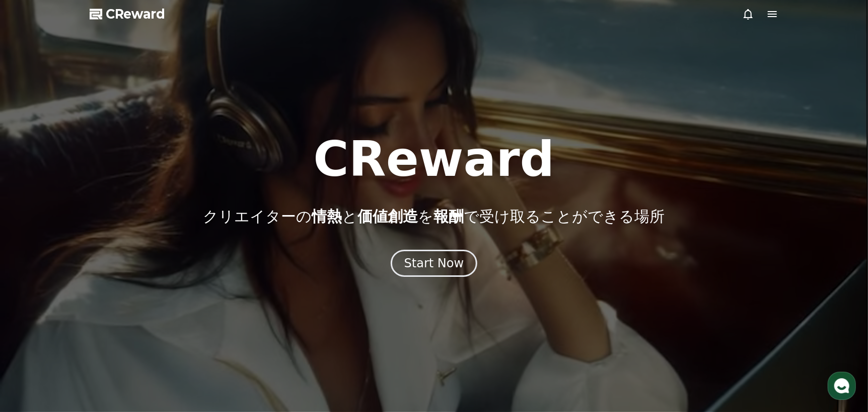 This screenshot has width=868, height=412. What do you see at coordinates (162, 338) in the screenshot?
I see `span: 設定` at bounding box center [162, 338].